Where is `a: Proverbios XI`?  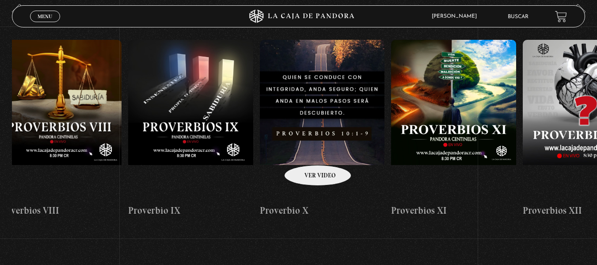
a: Proverbios XI is located at coordinates (453, 129).